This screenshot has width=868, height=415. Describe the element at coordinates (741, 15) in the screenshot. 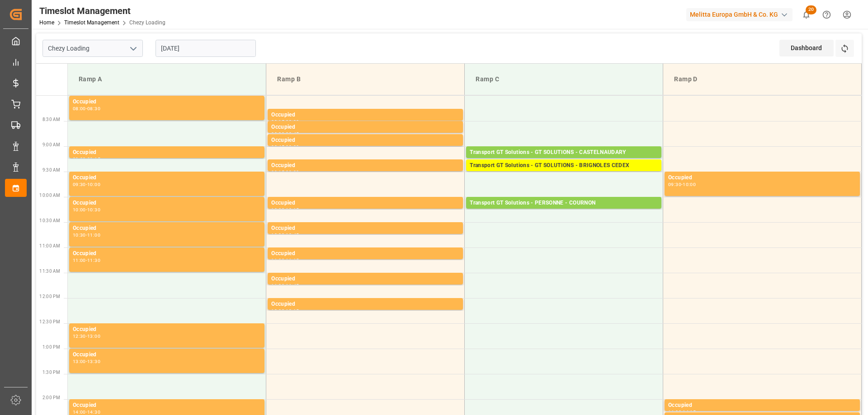

I see `button: Melitta Europa GmbH & Co. KG` at that location.